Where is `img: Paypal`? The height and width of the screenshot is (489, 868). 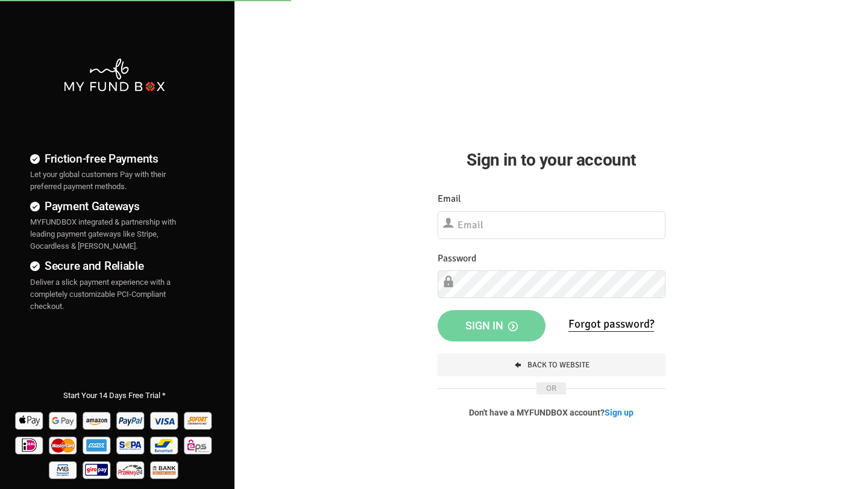
img: Paypal is located at coordinates (131, 420).